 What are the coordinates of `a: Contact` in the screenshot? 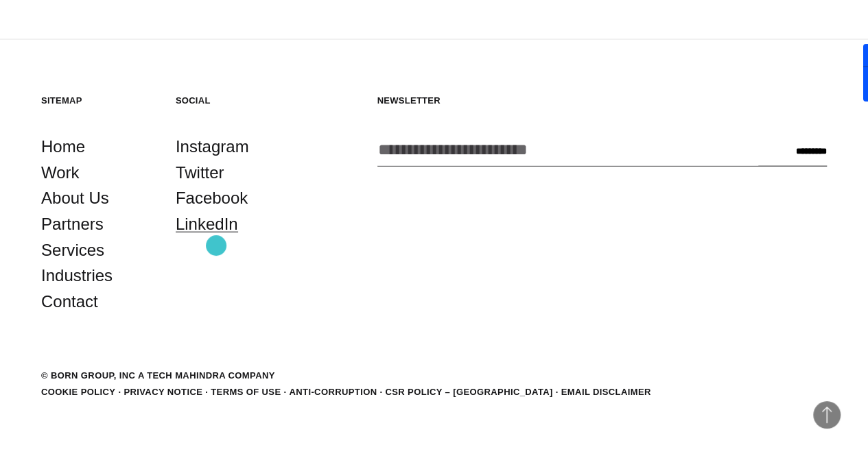 It's located at (70, 302).